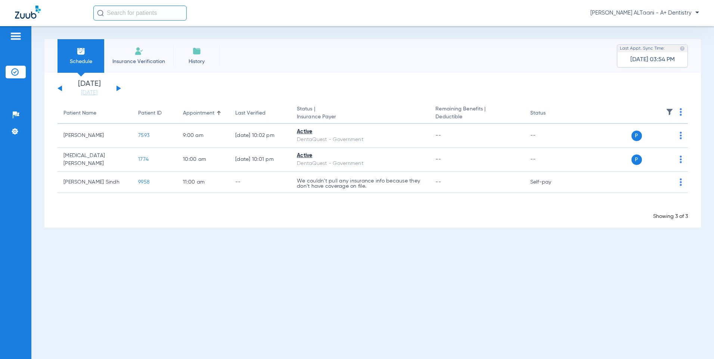  I want to click on span: Schedule, so click(81, 62).